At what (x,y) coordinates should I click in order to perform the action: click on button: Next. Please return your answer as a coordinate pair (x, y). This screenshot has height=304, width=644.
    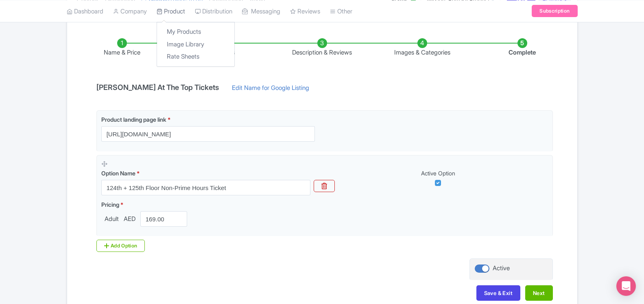
    Looking at the image, I should click on (539, 293).